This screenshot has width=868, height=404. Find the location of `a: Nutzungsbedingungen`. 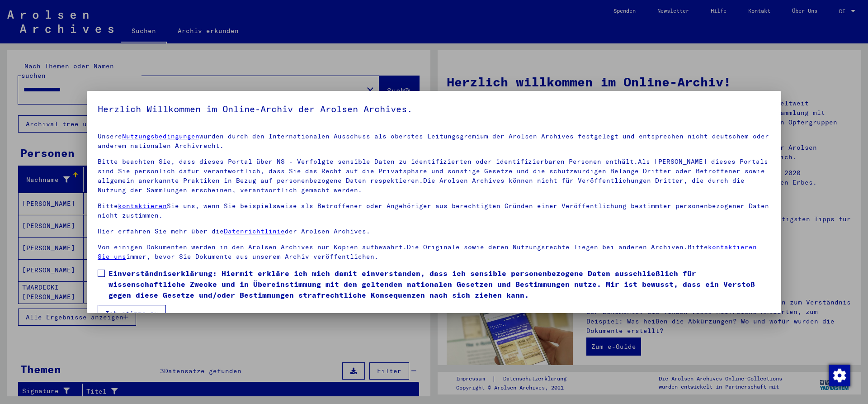

a: Nutzungsbedingungen is located at coordinates (160, 136).